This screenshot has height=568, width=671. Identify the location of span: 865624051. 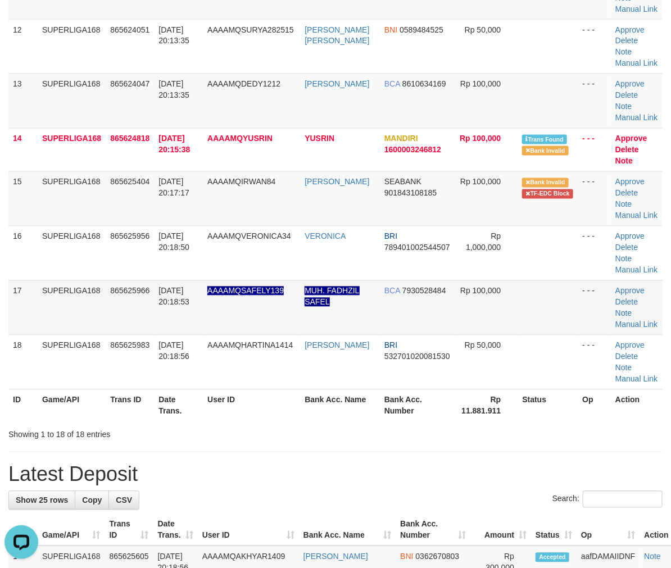
(130, 30).